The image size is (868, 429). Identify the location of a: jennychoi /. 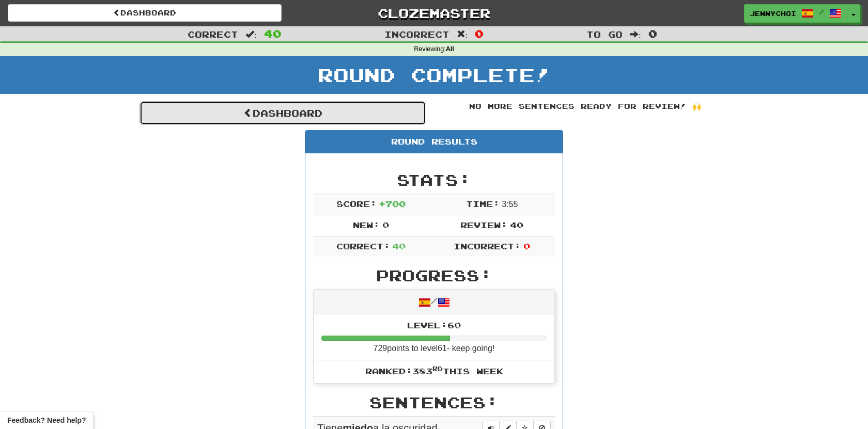
(796, 14).